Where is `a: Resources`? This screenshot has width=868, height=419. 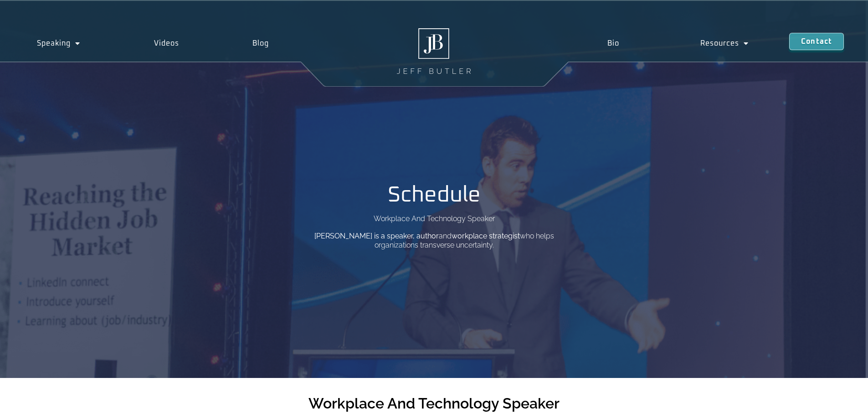
a: Resources is located at coordinates (725, 43).